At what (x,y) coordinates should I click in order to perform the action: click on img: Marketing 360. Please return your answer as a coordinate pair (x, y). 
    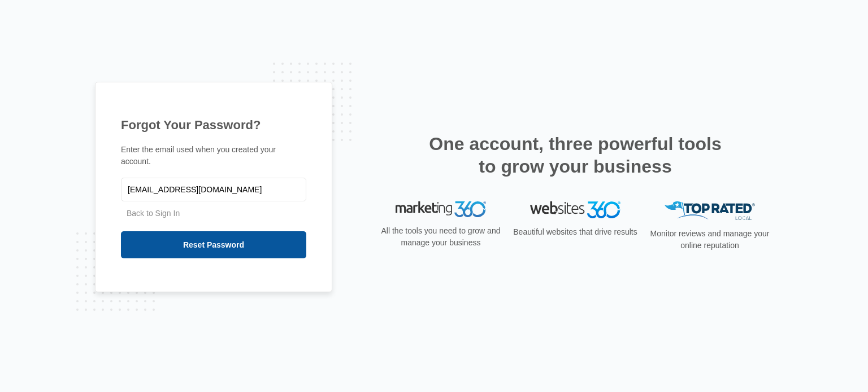
    Looking at the image, I should click on (440, 209).